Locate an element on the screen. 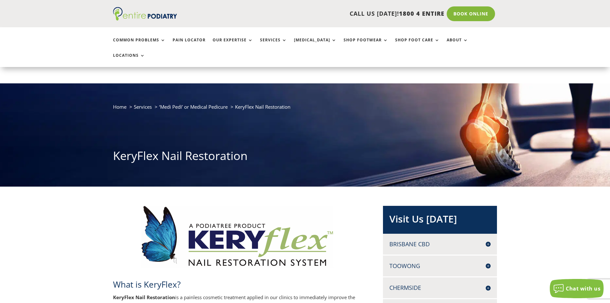 This screenshot has height=303, width=610. b: Nail Restoration is located at coordinates (155, 297).